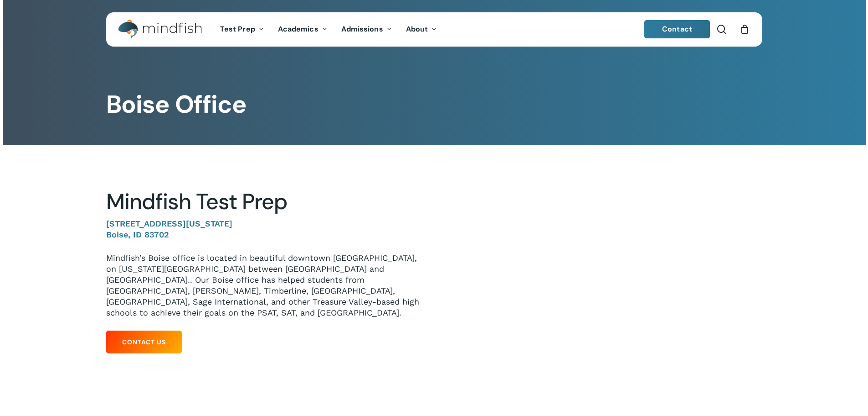 This screenshot has height=416, width=868. What do you see at coordinates (329, 30) in the screenshot?
I see `nav: Main Menu` at bounding box center [329, 30].